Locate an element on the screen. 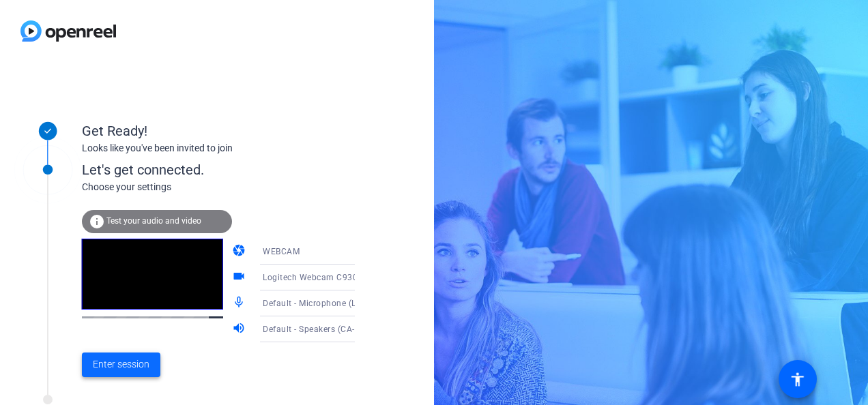 The height and width of the screenshot is (405, 868). mat-icon: camera is located at coordinates (240, 251).